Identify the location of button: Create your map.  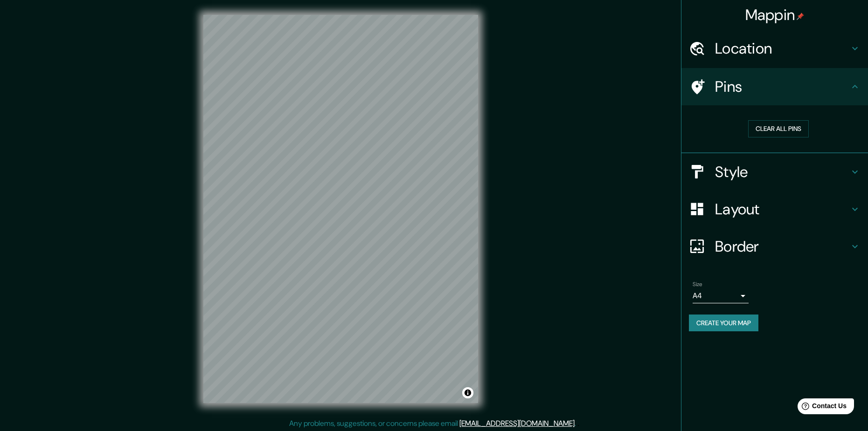
(724, 323).